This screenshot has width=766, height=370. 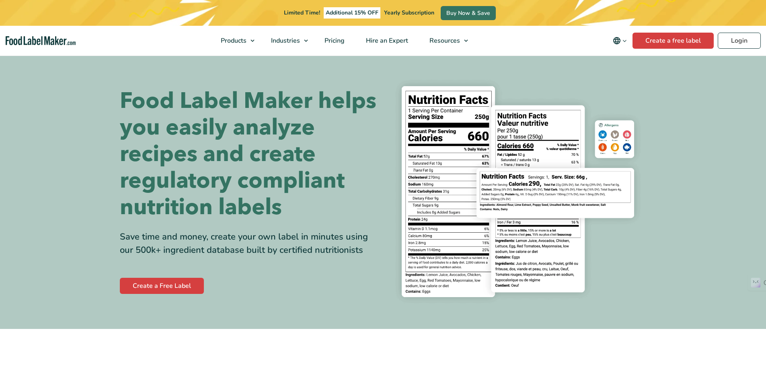 What do you see at coordinates (446, 41) in the screenshot?
I see `a: Resources` at bounding box center [446, 41].